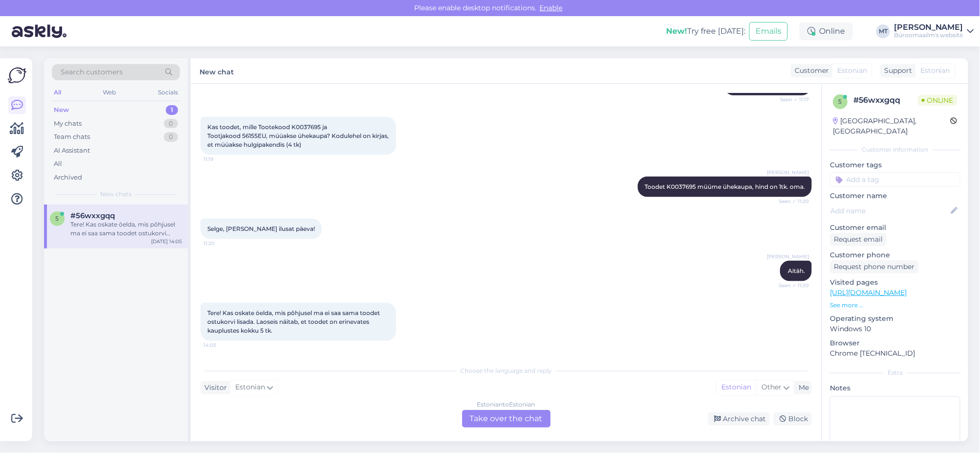 This screenshot has height=453, width=980. I want to click on span: Aitäh., so click(796, 270).